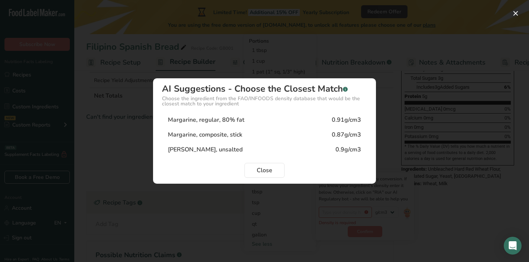  What do you see at coordinates (205, 135) in the screenshot?
I see `div: Margarine, composite, stick` at bounding box center [205, 135].